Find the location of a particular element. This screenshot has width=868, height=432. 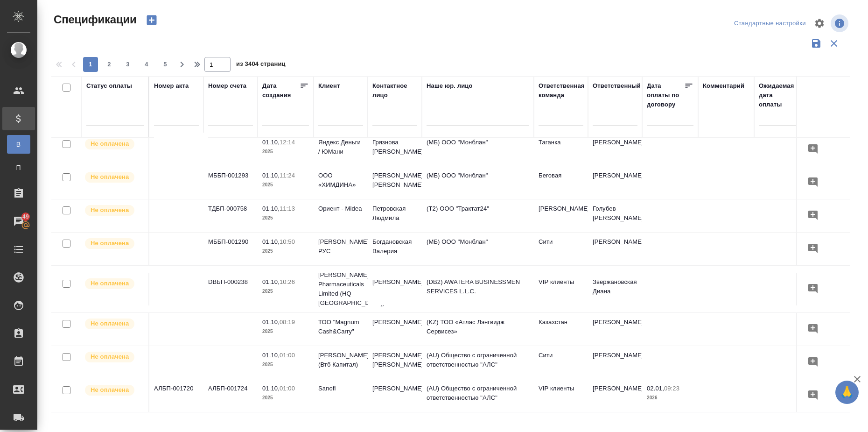

td: Таганка is located at coordinates (561, 150).